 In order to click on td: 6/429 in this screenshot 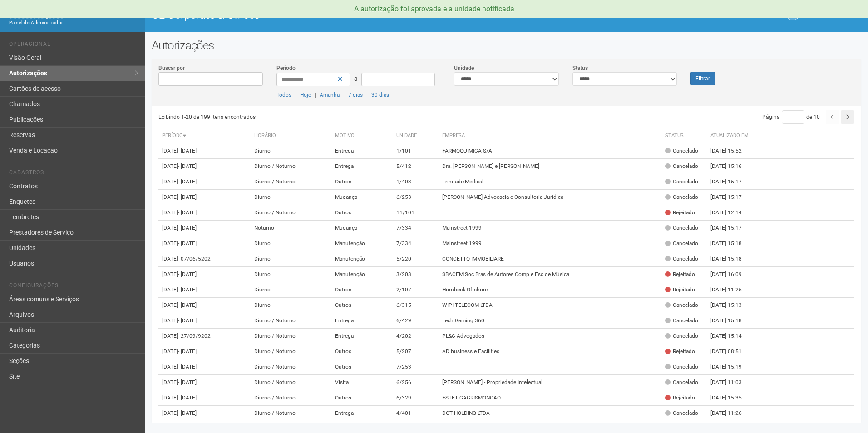, I will do `click(416, 321)`.